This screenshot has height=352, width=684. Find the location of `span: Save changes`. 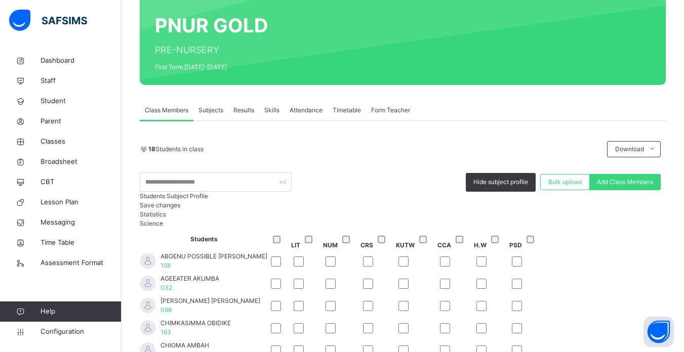

span: Save changes is located at coordinates (160, 205).